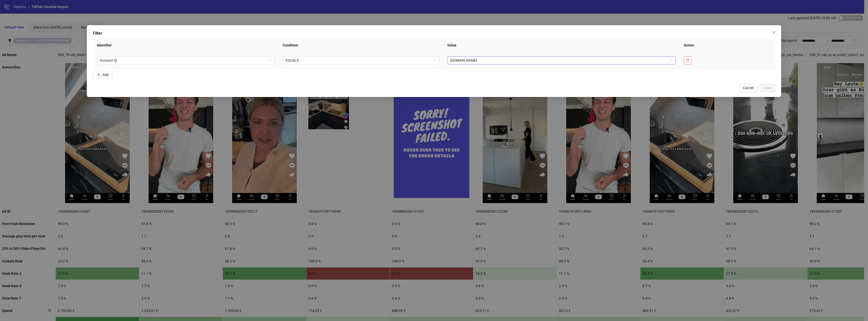  Describe the element at coordinates (102, 75) in the screenshot. I see `button: Add` at that location.